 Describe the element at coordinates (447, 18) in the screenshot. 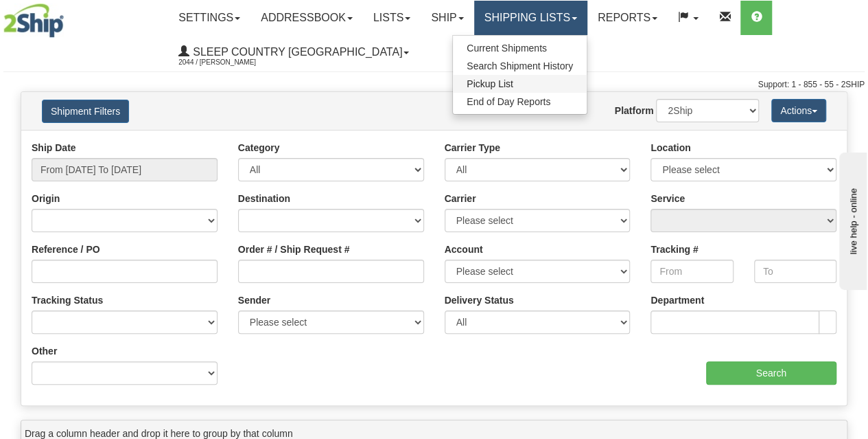

I see `a: Ship` at that location.